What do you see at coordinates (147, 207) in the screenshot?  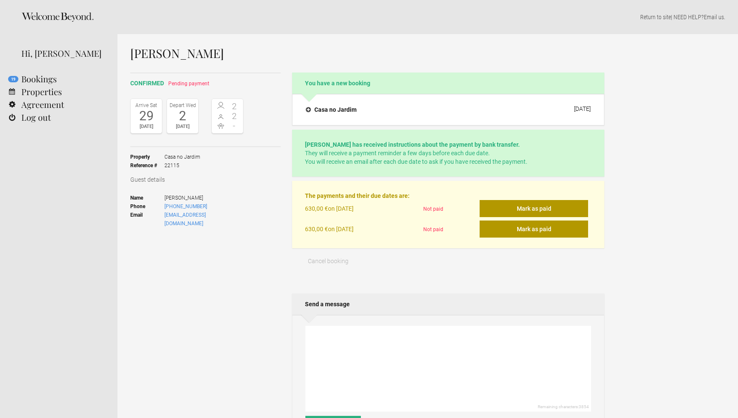 I see `strong: Phone` at bounding box center [147, 207].